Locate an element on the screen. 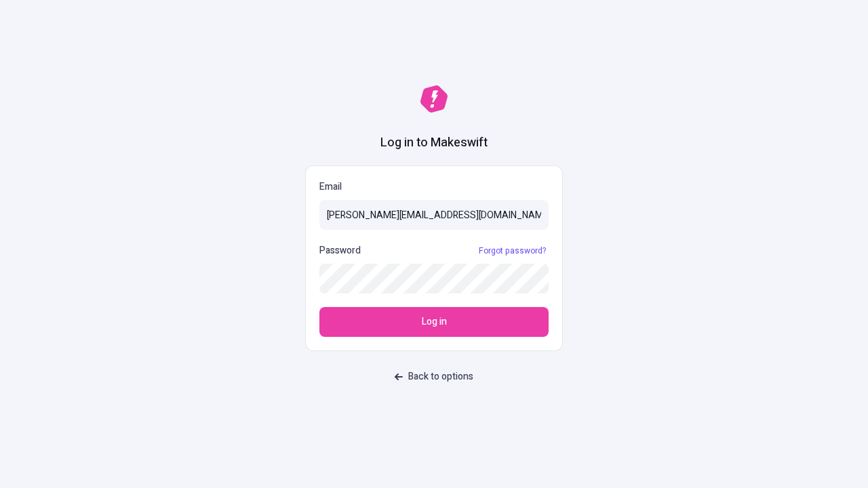 This screenshot has width=868, height=488. a: Forgot password? is located at coordinates (512, 250).